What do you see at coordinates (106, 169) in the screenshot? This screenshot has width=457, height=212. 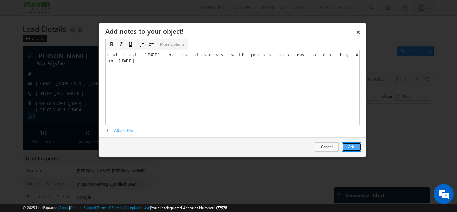 I see `em: Start Chat` at bounding box center [106, 169].